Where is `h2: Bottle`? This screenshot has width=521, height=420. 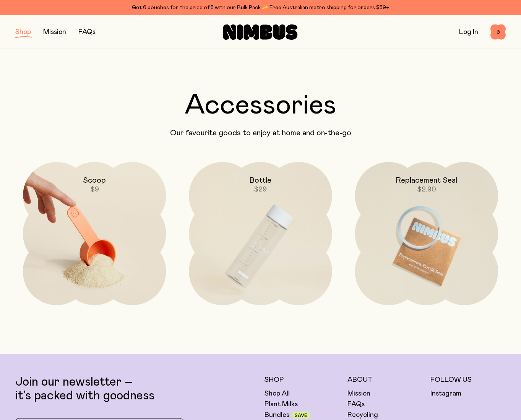
h2: Bottle is located at coordinates (260, 181).